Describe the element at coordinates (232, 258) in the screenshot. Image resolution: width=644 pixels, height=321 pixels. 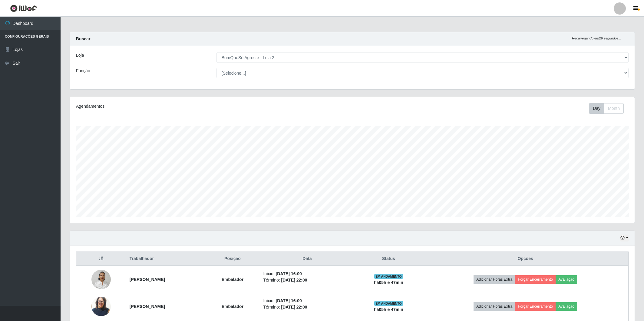
I see `th: Posição` at that location.